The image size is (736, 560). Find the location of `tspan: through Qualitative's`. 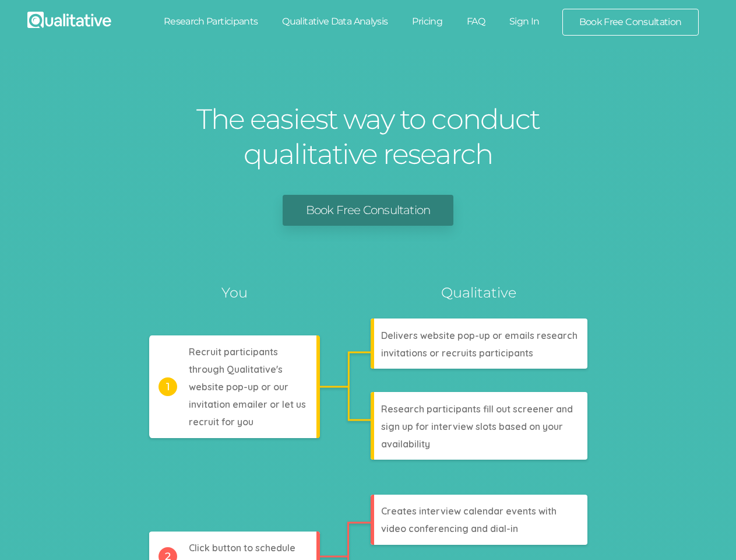

tspan: through Qualitative's is located at coordinates (236, 369).